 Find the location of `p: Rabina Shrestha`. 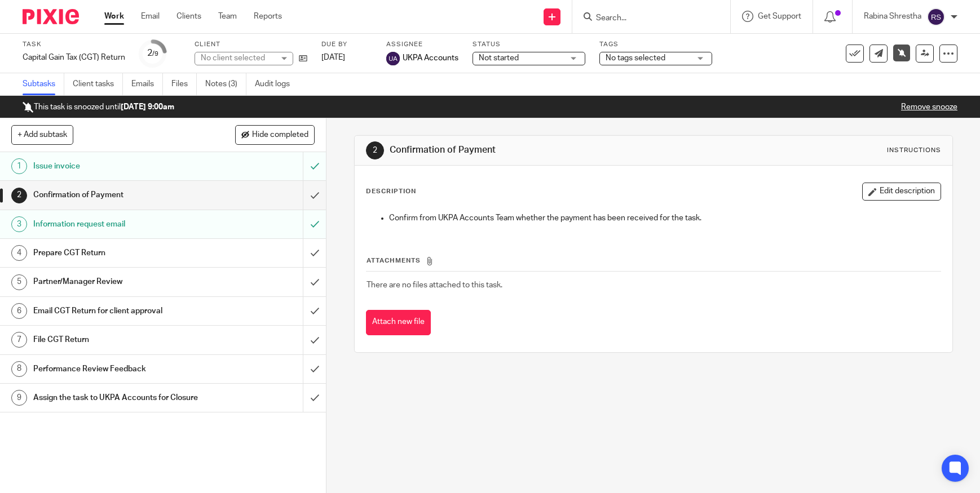

p: Rabina Shrestha is located at coordinates (893, 16).